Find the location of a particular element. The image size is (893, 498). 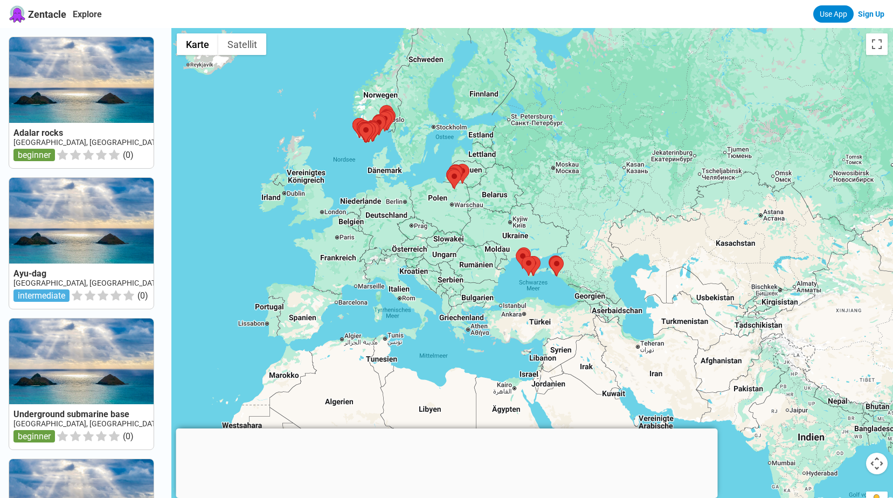

img: Zentacle logo is located at coordinates (17, 14).